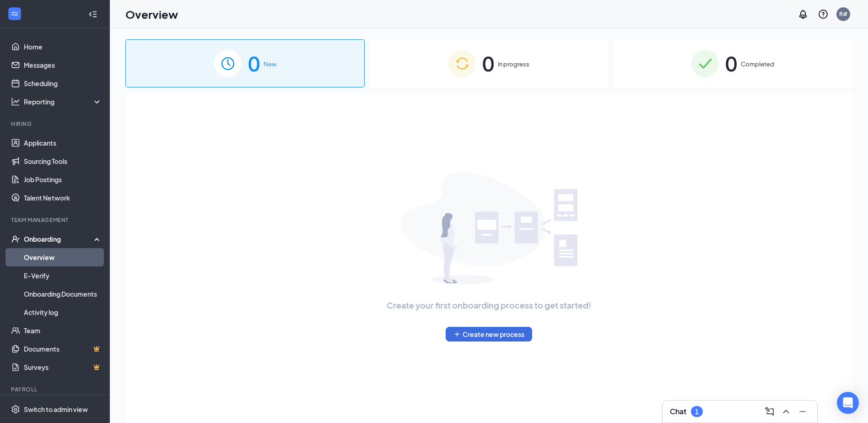 The height and width of the screenshot is (423, 868). What do you see at coordinates (63, 367) in the screenshot?
I see `a: SurveysCrown` at bounding box center [63, 367].